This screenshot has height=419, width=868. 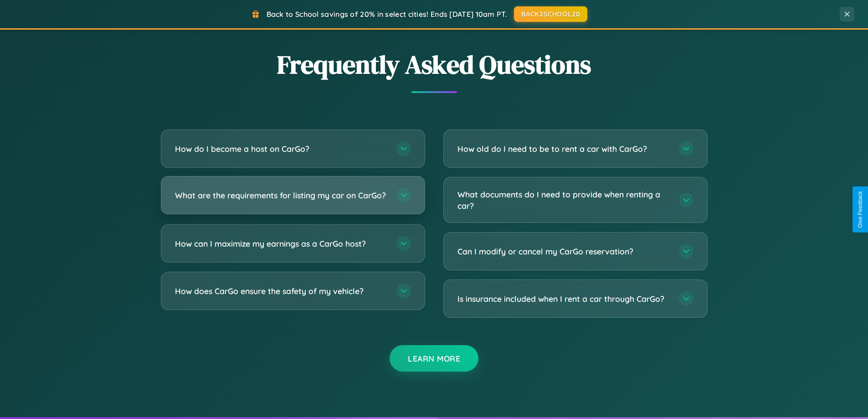 I want to click on h3: What are the requirements for listing my car on CarGo?, so click(x=281, y=195).